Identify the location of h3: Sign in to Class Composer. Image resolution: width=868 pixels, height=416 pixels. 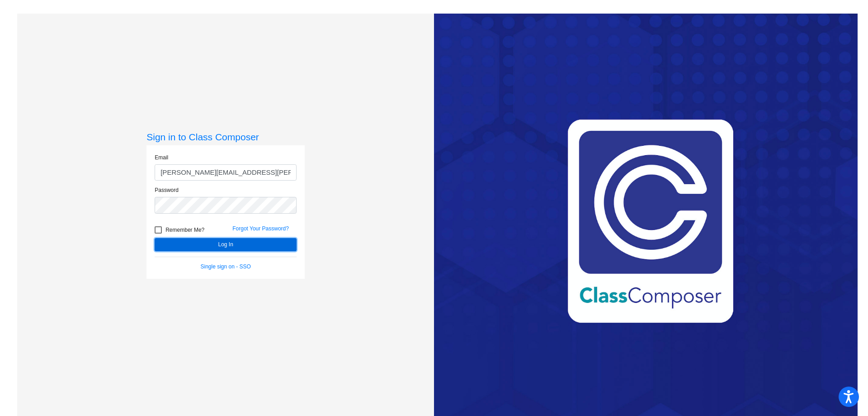
(226, 137).